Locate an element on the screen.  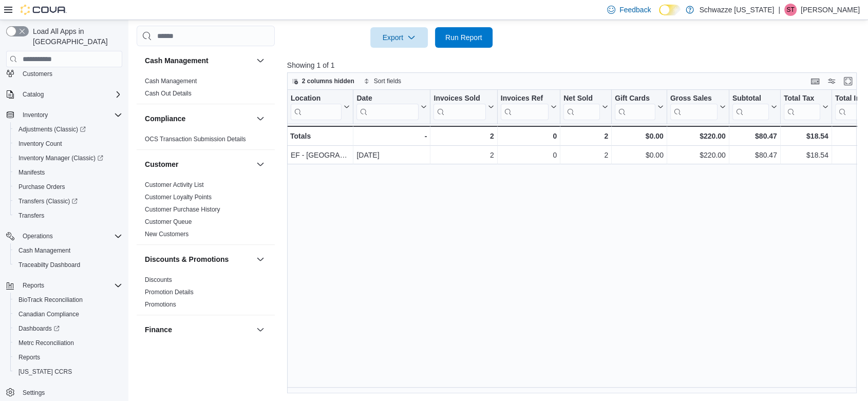
div: Gift Card Sales is located at coordinates (635, 107).